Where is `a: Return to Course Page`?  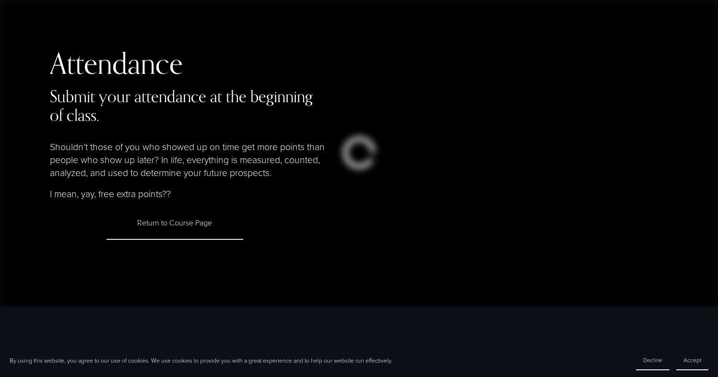 a: Return to Course Page is located at coordinates (175, 223).